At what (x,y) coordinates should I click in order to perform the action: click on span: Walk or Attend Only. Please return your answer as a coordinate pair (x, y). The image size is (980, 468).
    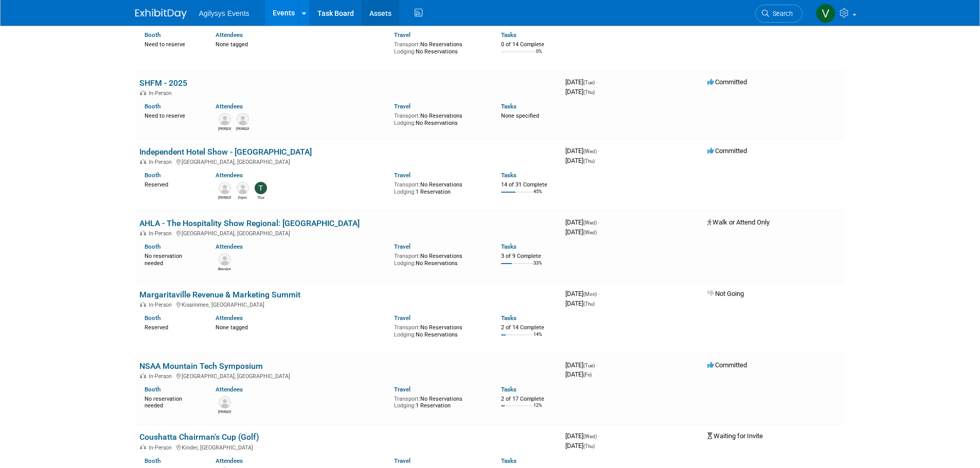
    Looking at the image, I should click on (738, 222).